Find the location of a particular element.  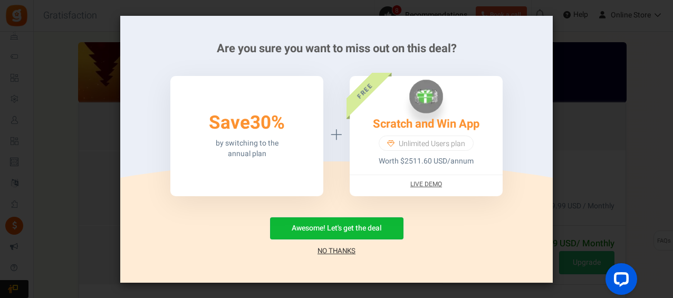

p: by switching to the annual plan is located at coordinates (247, 149).